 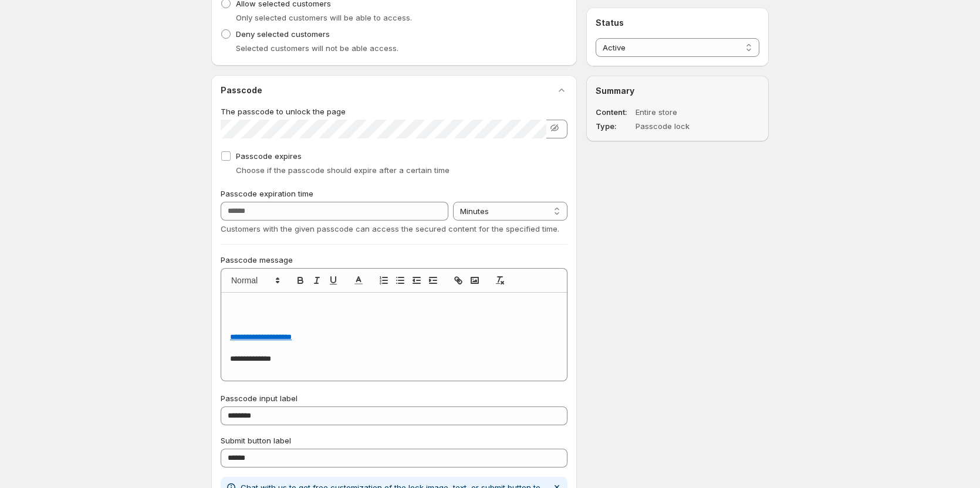 I want to click on span: The passcode to unlock the page, so click(x=283, y=111).